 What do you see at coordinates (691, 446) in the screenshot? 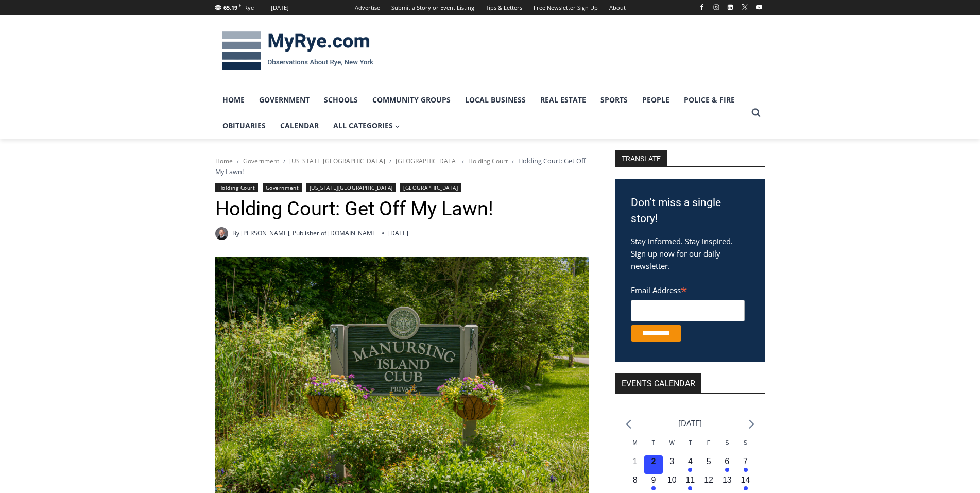
I see `div: Thursday` at bounding box center [691, 446].